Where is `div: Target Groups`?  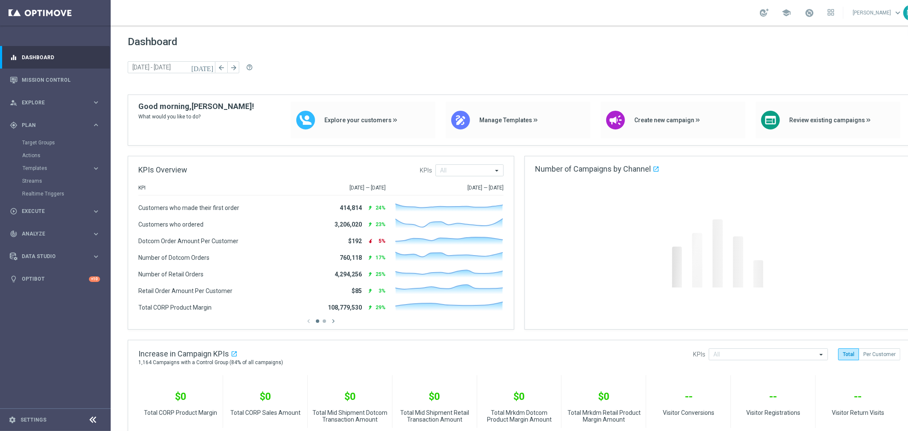 div: Target Groups is located at coordinates (66, 143).